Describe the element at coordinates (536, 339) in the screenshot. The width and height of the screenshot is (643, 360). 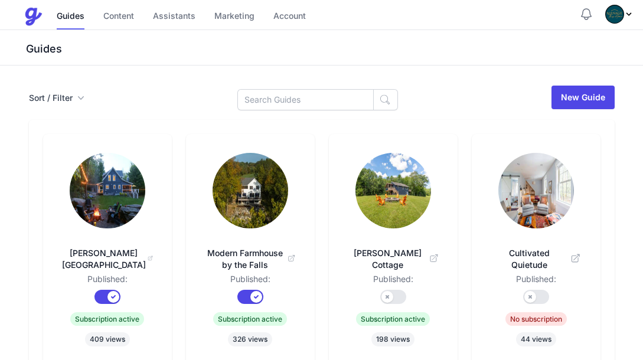
I see `span: 44 views` at that location.